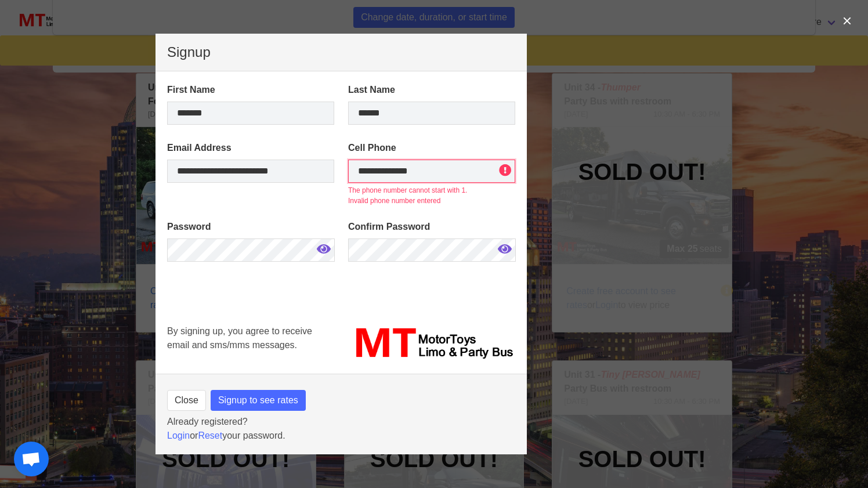 The height and width of the screenshot is (488, 868). Describe the element at coordinates (31, 459) in the screenshot. I see `div: Open chat` at that location.